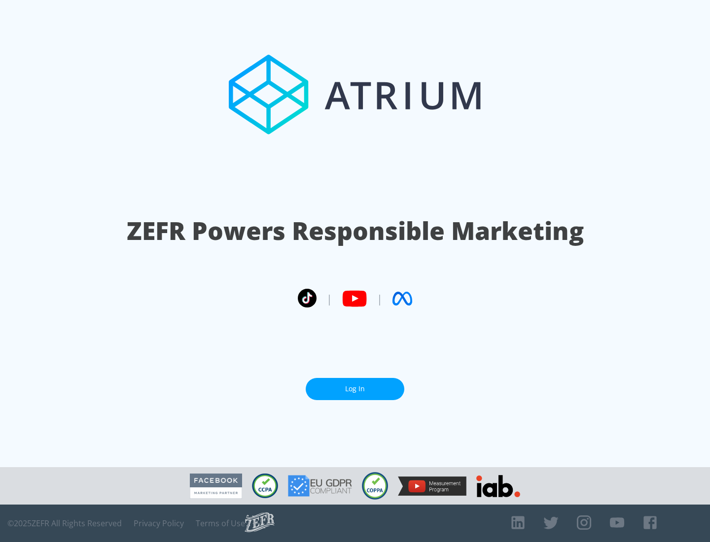  Describe the element at coordinates (498, 486) in the screenshot. I see `img: IAB` at that location.